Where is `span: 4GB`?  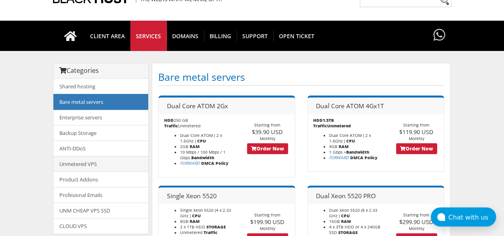 span: 4GB is located at coordinates (333, 147).